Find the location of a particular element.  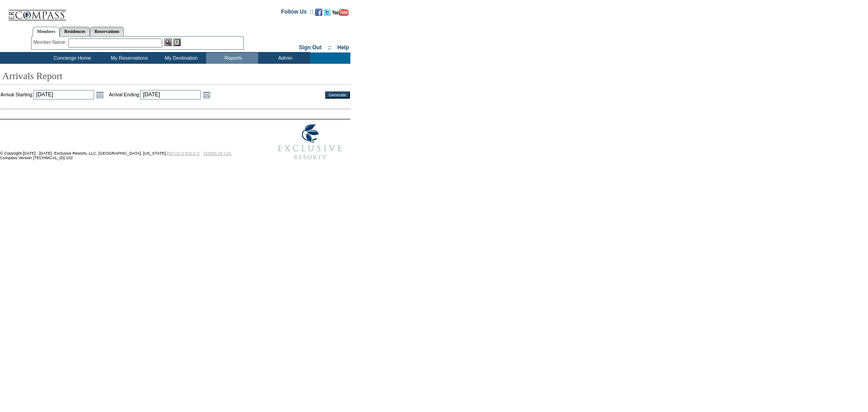

a: Sign Out is located at coordinates (311, 48).